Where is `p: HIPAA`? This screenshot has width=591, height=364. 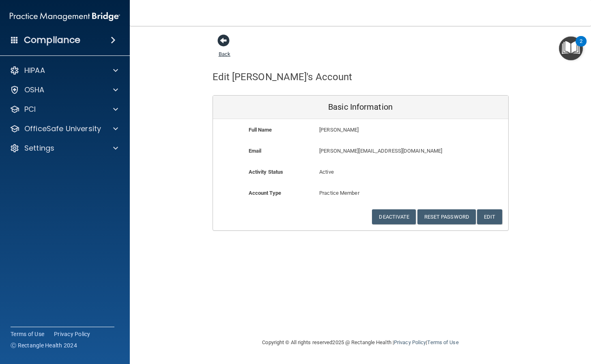
p: HIPAA is located at coordinates (35, 70).